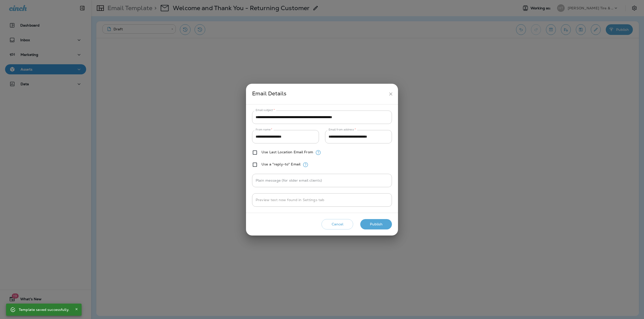 The image size is (644, 319). I want to click on button: close, so click(390, 94).